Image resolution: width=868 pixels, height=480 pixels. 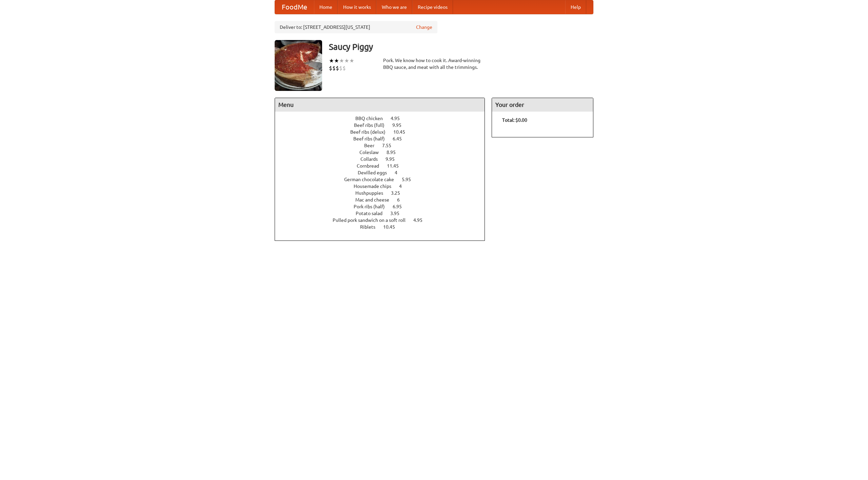 What do you see at coordinates (384, 227) in the screenshot?
I see `a: Riblets 10.45` at bounding box center [384, 227].